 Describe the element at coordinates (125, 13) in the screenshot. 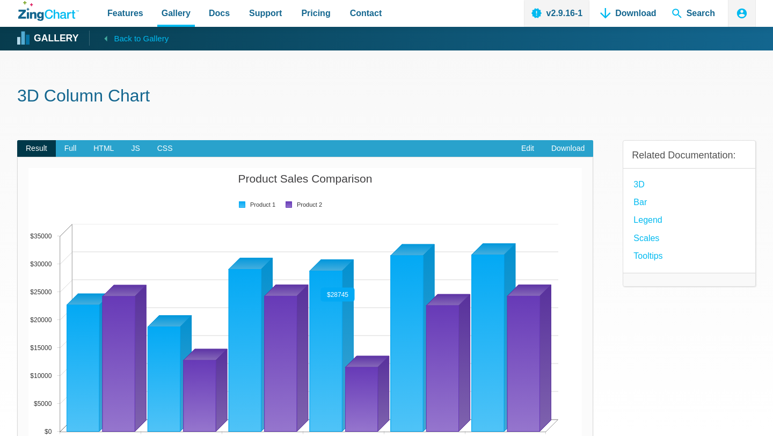

I see `span: Features` at that location.